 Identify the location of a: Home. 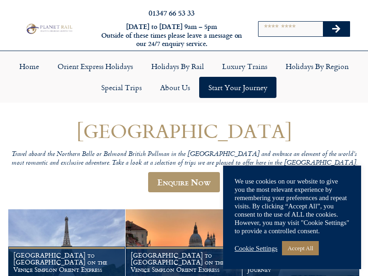
(29, 66).